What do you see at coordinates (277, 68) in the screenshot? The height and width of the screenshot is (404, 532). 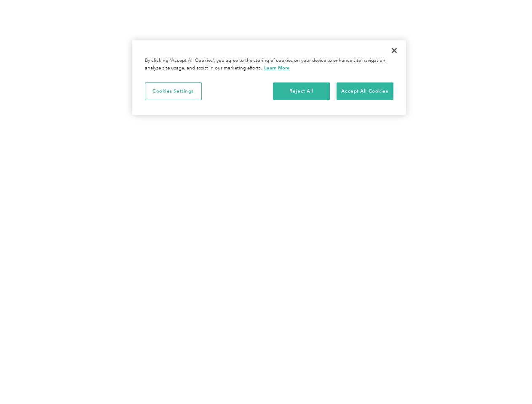 I see `a: More information about your privacy, opens in a new tab` at bounding box center [277, 68].